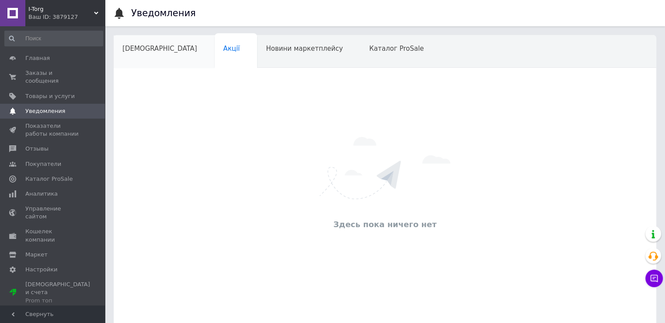 The height and width of the screenshot is (323, 665). Describe the element at coordinates (232, 49) in the screenshot. I see `span: Акції` at that location.